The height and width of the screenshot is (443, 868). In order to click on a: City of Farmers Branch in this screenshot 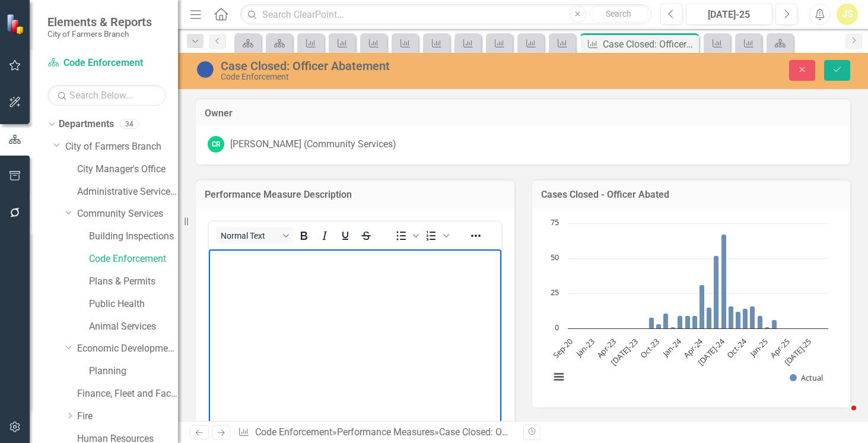, I will do `click(121, 147)`.